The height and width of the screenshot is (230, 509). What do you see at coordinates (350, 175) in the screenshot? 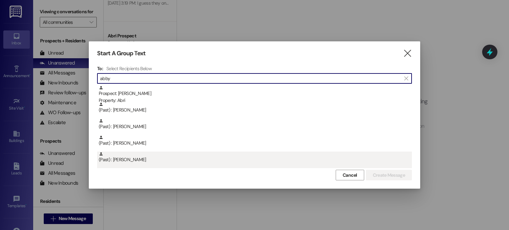
I see `span: Cancel` at bounding box center [350, 175].